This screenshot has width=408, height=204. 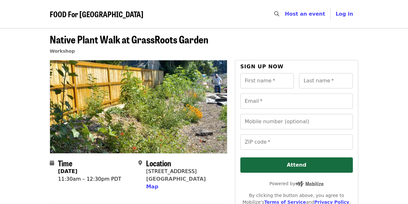 I want to click on span: Workshop, so click(x=62, y=51).